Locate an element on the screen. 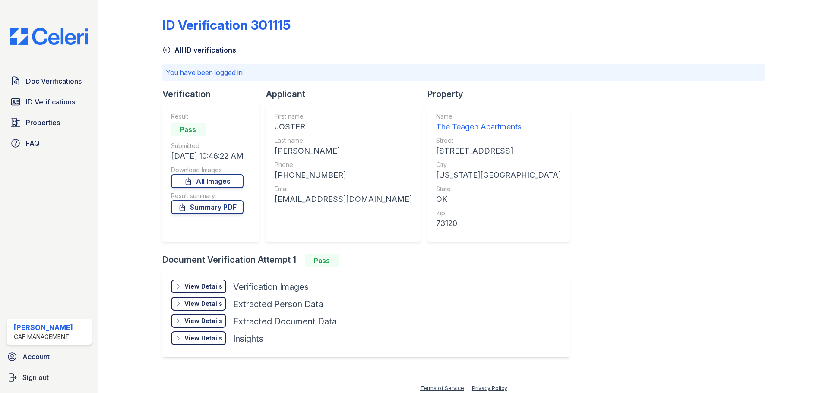 The width and height of the screenshot is (829, 393). div: Name is located at coordinates (498, 117).